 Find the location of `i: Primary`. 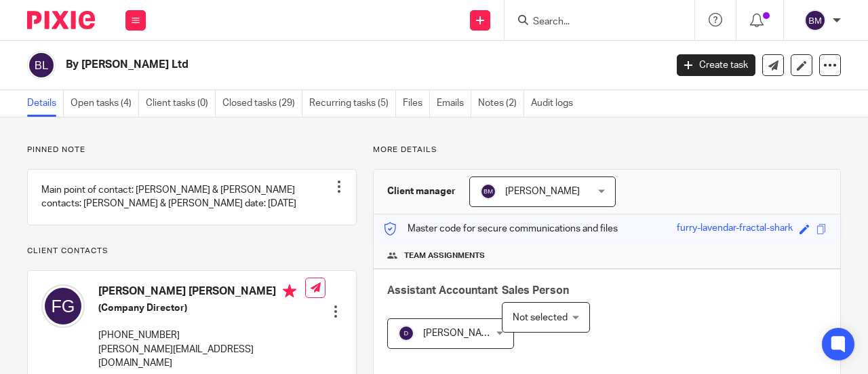

i: Primary is located at coordinates (289, 292).